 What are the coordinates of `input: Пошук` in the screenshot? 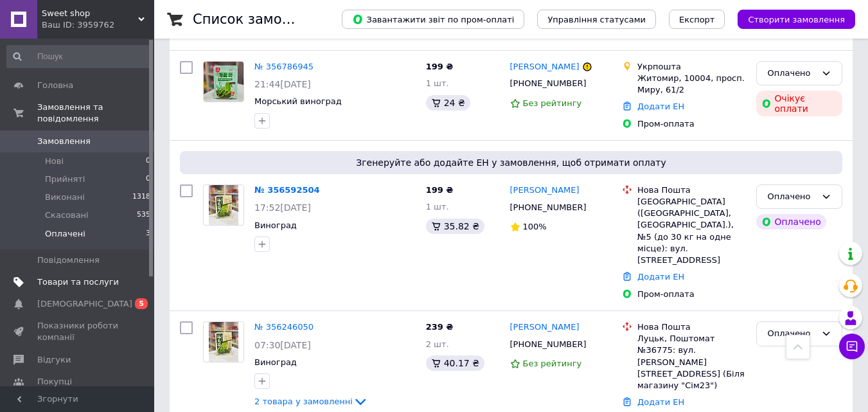 It's located at (79, 57).